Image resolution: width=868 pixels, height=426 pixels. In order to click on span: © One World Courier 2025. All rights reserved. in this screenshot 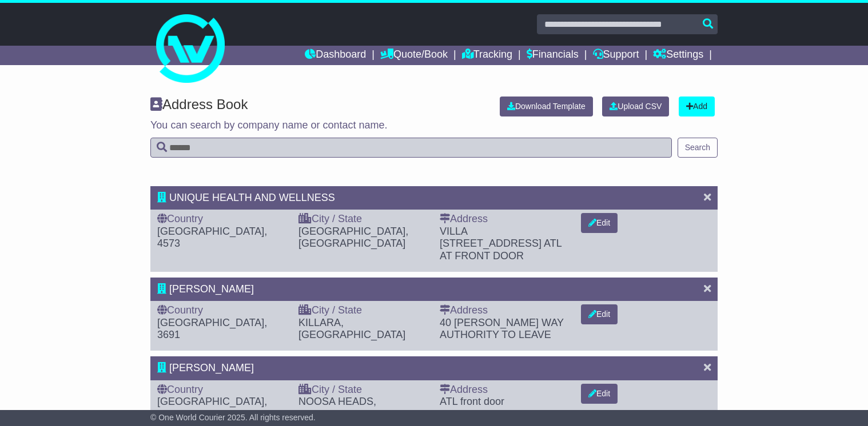, I will do `click(233, 418)`.